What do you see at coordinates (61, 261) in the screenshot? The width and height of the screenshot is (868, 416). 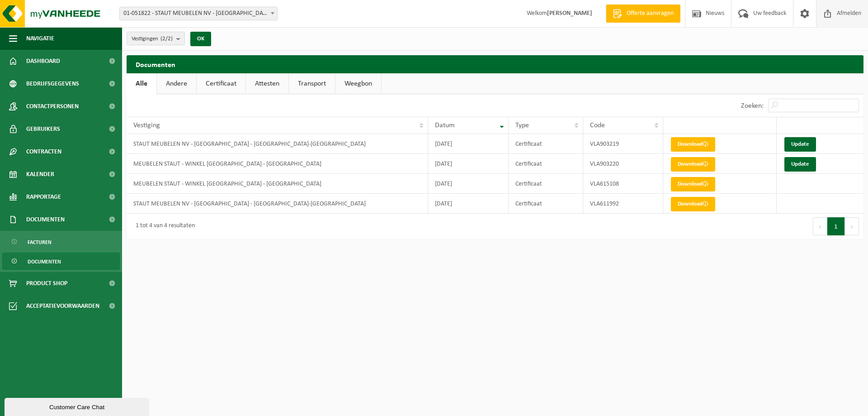 I see `a: Documenten` at bounding box center [61, 261].